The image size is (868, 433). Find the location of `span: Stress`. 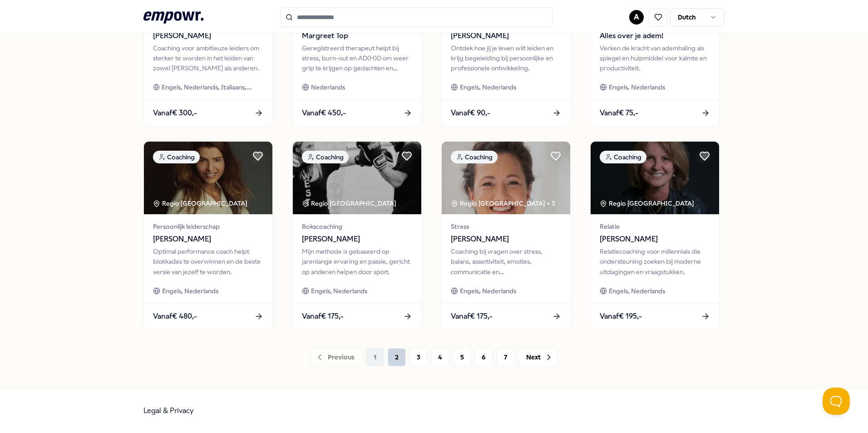

span: Stress is located at coordinates (506, 226).